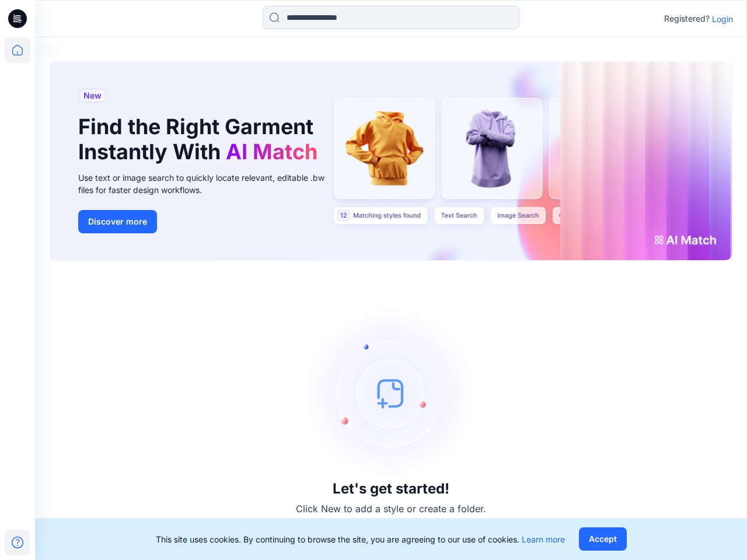 This screenshot has width=747, height=560. What do you see at coordinates (209, 184) in the screenshot?
I see `div: Use text or image search to quickly locate relevant, editable .bw files for faster design workflows.` at bounding box center [209, 184].